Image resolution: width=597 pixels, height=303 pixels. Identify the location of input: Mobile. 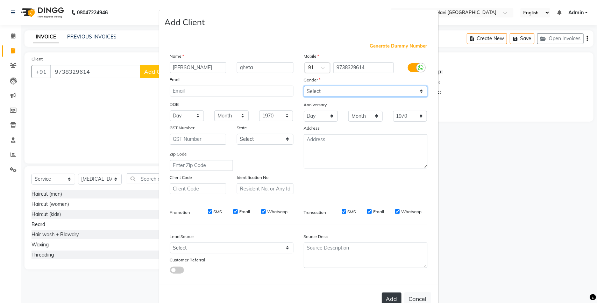
(363, 67).